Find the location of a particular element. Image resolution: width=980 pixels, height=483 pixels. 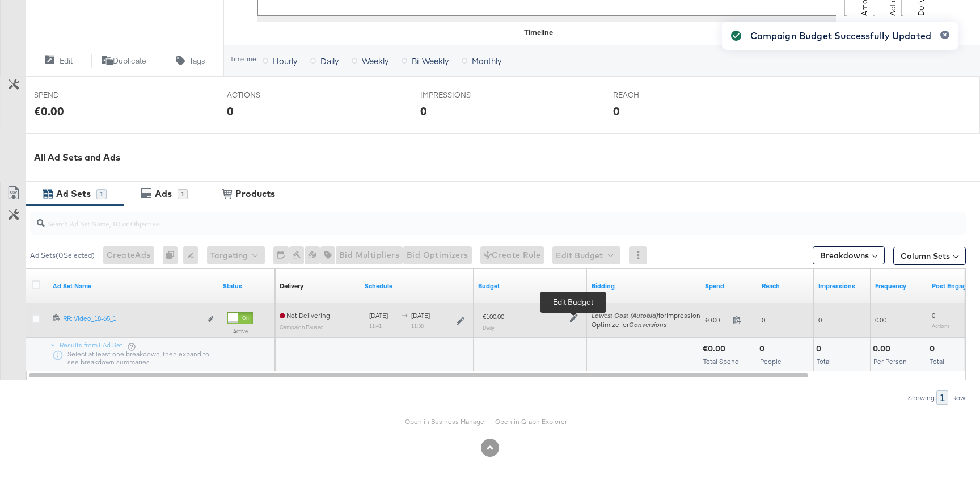

span: Bi-Weekly is located at coordinates (430, 60).